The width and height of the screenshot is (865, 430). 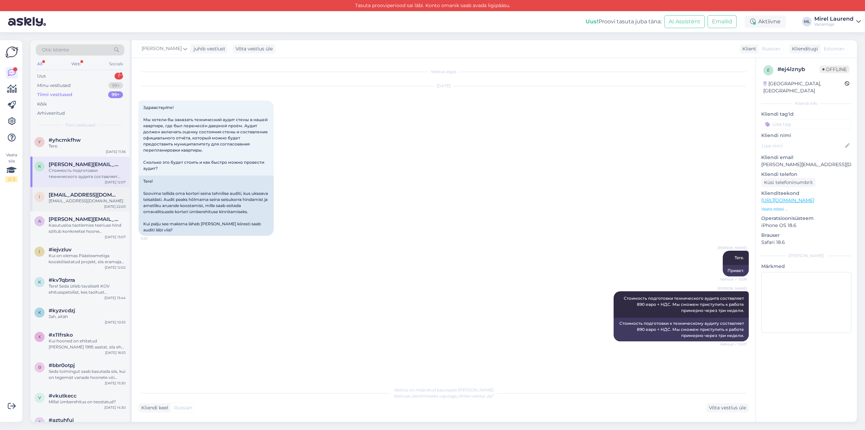 I want to click on div: Стоимость подготовки к техническому аудиту составляет 890 евро + НДС. Мы сможем приступить к рабо..., so click(x=681, y=329).